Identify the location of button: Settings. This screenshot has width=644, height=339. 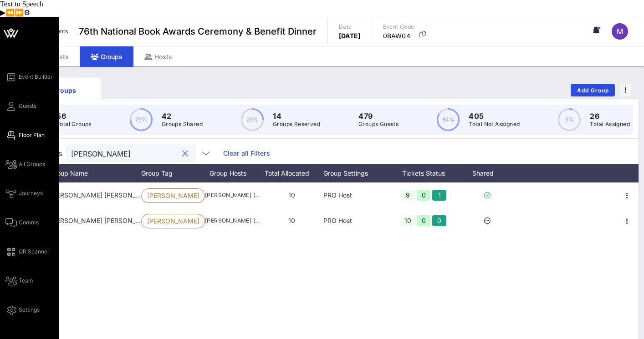
(27, 12).